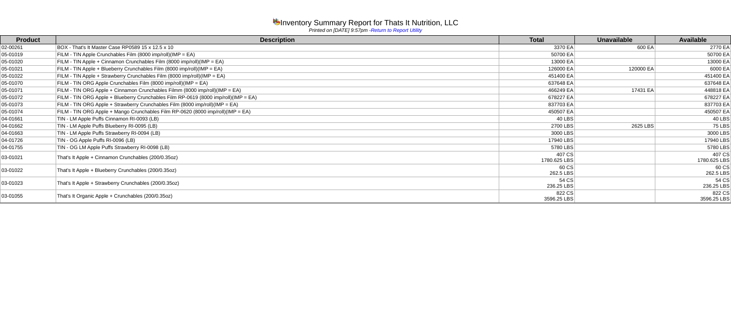  Describe the element at coordinates (537, 40) in the screenshot. I see `th: Total` at that location.